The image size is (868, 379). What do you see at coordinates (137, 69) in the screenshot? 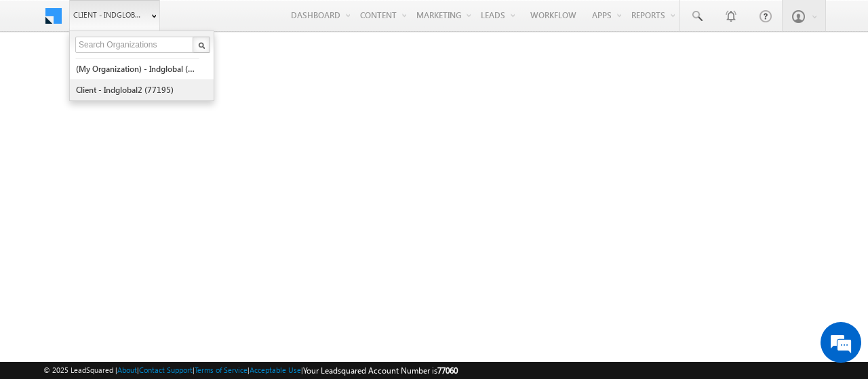
I see `a: (My Organization) - indglobal (48060)` at bounding box center [137, 69].